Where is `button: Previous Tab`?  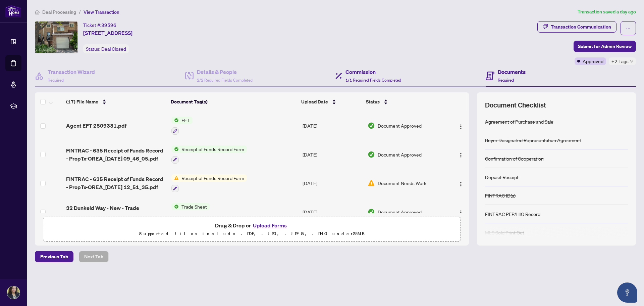 button: Previous Tab is located at coordinates (54, 257).